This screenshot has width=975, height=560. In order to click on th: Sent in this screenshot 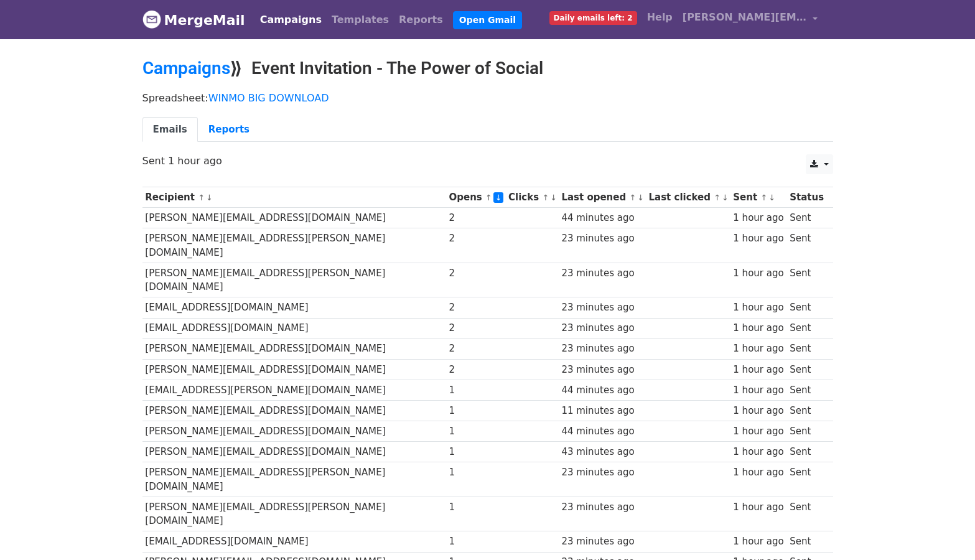, I will do `click(758, 197)`.